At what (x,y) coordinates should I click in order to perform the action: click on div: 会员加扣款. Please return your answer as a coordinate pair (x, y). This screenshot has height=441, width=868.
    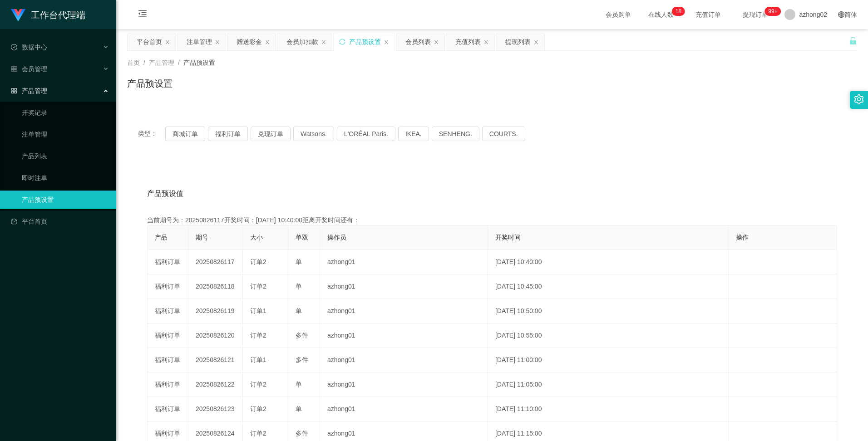
    Looking at the image, I should click on (302, 42).